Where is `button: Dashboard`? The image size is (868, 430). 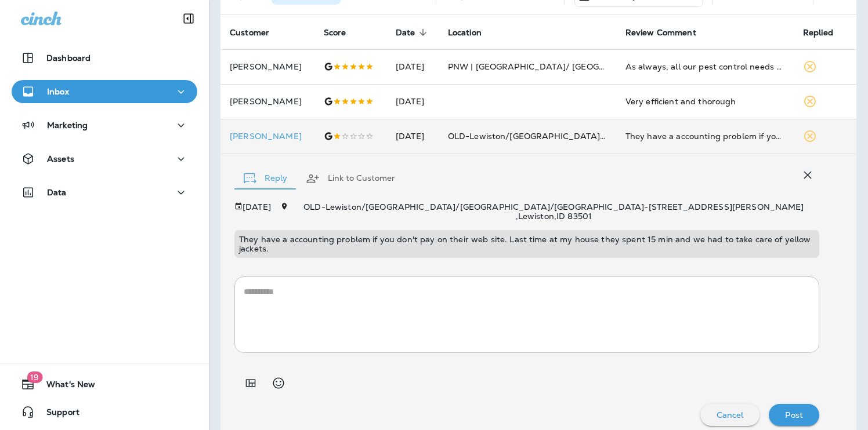
button: Dashboard is located at coordinates (104, 58).